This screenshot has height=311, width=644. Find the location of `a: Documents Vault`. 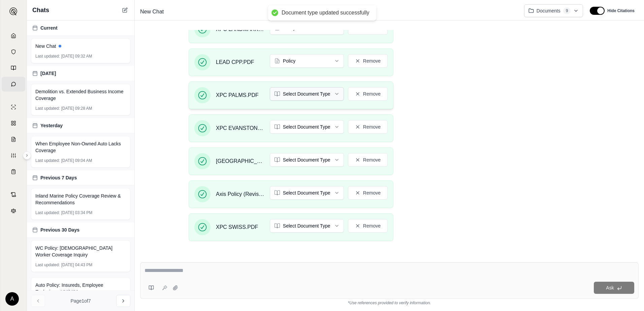

a: Documents Vault is located at coordinates (14, 52).